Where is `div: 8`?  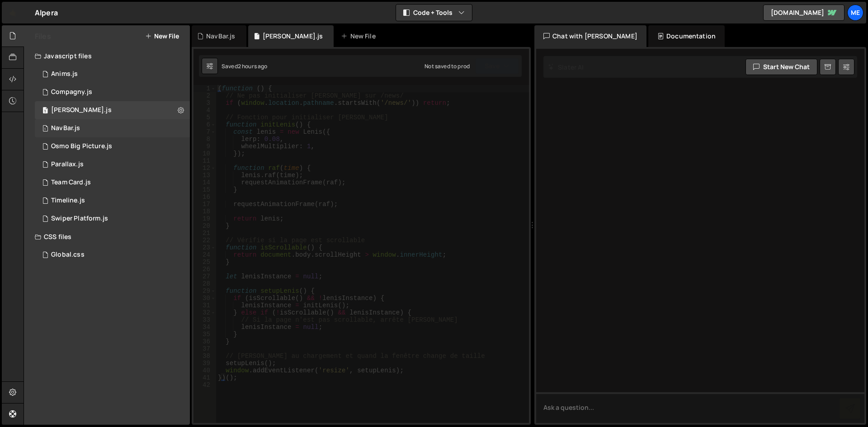 div: 8 is located at coordinates (205, 139).